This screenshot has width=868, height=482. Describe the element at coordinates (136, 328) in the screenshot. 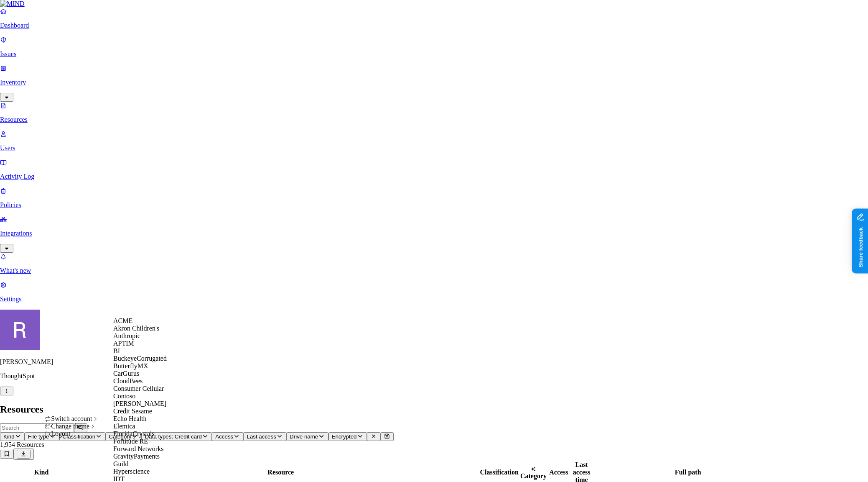

I see `span: Akron Children's` at that location.